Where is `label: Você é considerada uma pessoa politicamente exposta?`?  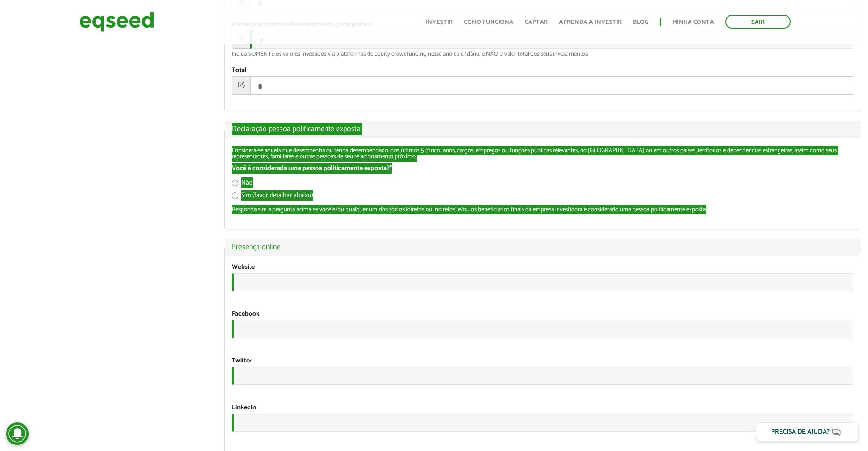
label: Você é considerada uma pessoa politicamente exposta? is located at coordinates (312, 169).